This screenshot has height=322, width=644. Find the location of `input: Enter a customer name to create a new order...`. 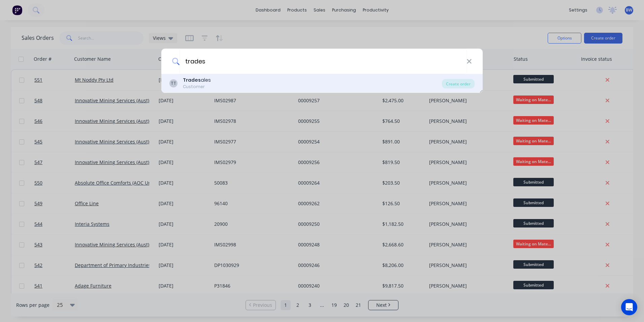

input: Enter a customer name to create a new order... is located at coordinates (323, 61).